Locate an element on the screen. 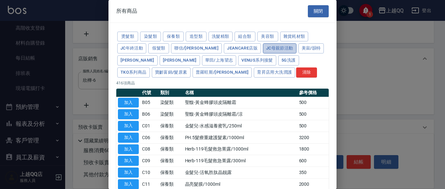 This screenshot has width=445, height=189. td: 1800 is located at coordinates (313, 149).